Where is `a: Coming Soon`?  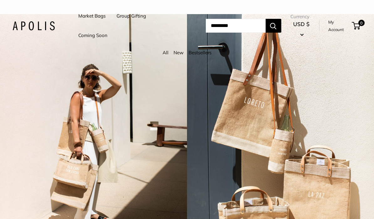 a: Coming Soon is located at coordinates (93, 35).